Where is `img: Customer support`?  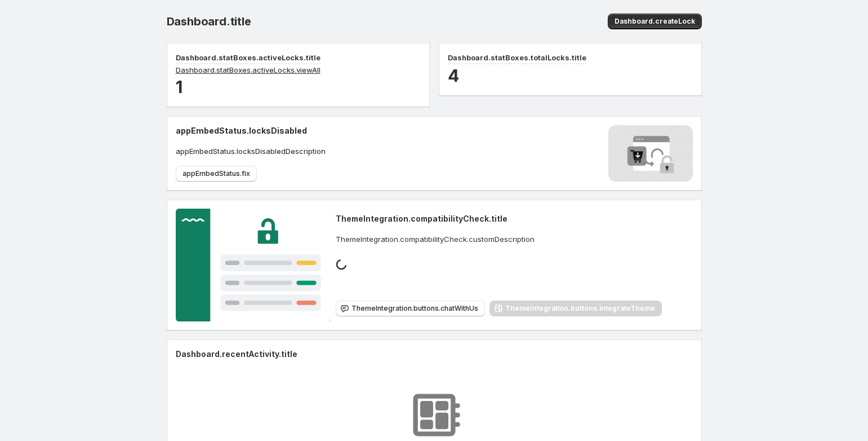
img: Customer support is located at coordinates (253, 265).